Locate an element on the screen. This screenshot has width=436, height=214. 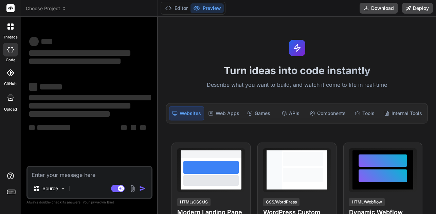
div: Websites is located at coordinates (186, 113).